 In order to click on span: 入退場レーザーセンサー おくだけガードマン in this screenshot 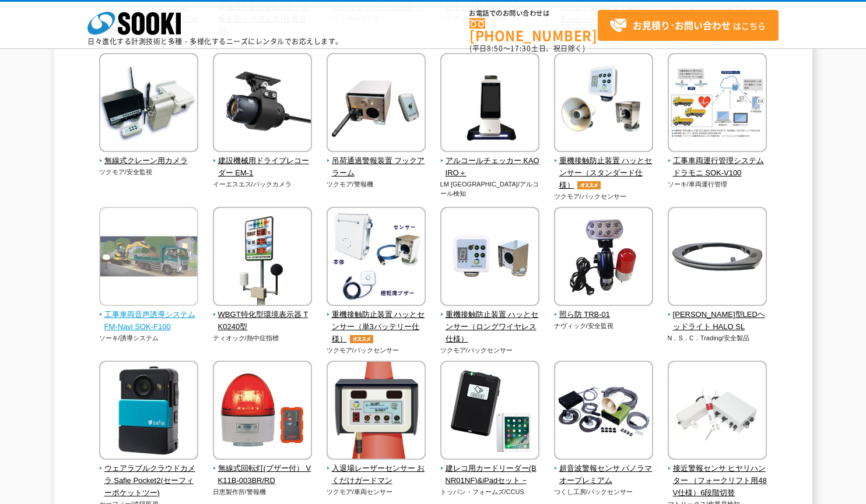, I will do `click(376, 475)`.